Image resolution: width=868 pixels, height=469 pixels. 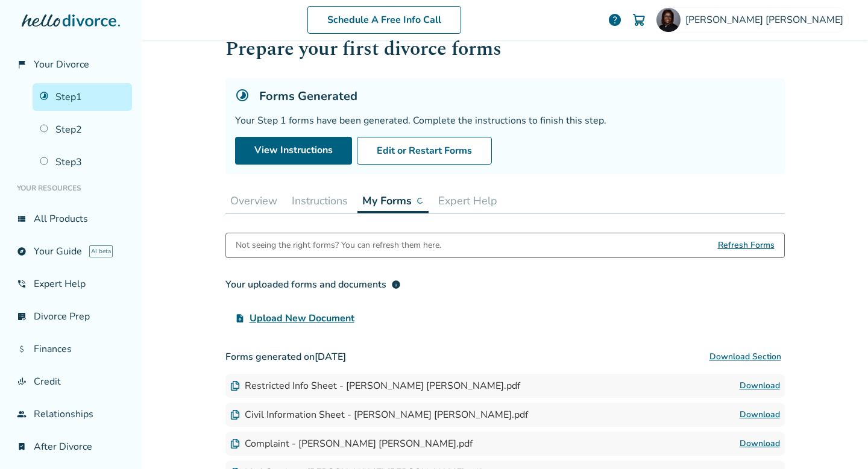 What do you see at coordinates (384, 20) in the screenshot?
I see `a: Schedule A Free Info Call` at bounding box center [384, 20].